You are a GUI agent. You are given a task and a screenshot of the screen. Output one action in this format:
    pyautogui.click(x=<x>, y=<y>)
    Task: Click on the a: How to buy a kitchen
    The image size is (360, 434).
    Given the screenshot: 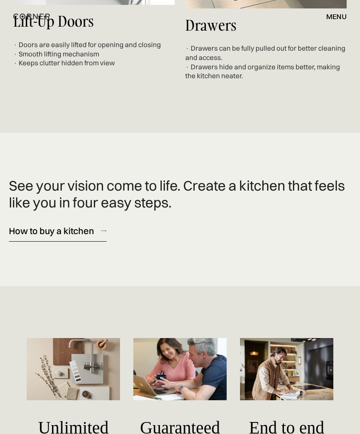 What is the action you would take?
    pyautogui.click(x=58, y=231)
    